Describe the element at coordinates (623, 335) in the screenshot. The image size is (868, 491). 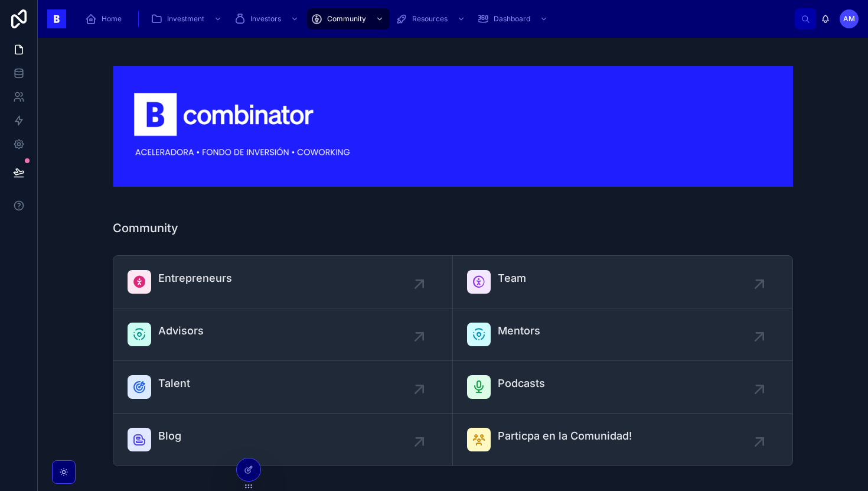
I see `a: Mentors` at that location.